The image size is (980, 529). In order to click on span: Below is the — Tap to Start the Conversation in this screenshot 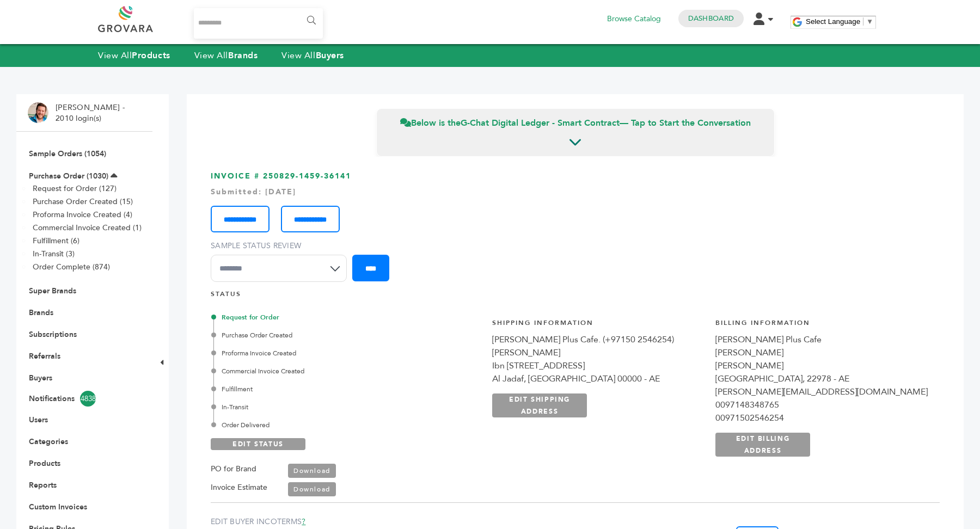, I will do `click(575, 123)`.